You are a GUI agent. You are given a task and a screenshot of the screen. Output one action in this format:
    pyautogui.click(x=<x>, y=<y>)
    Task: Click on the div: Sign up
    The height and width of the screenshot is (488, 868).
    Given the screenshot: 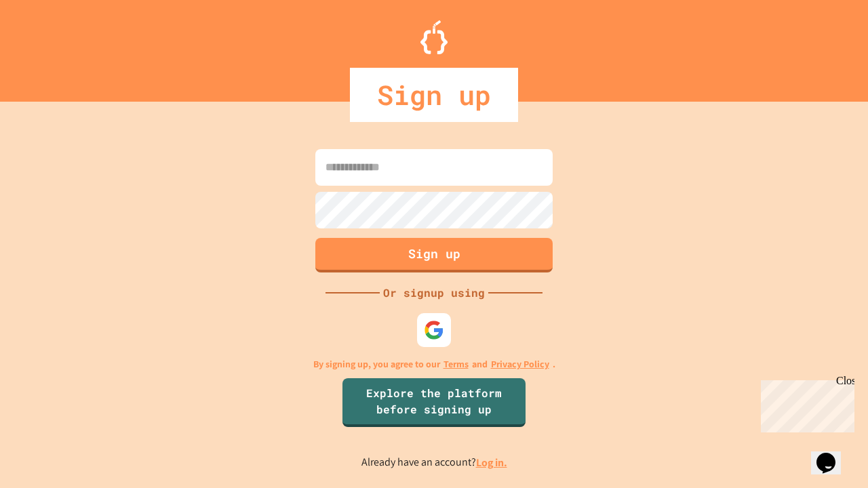 What is the action you would take?
    pyautogui.click(x=434, y=95)
    